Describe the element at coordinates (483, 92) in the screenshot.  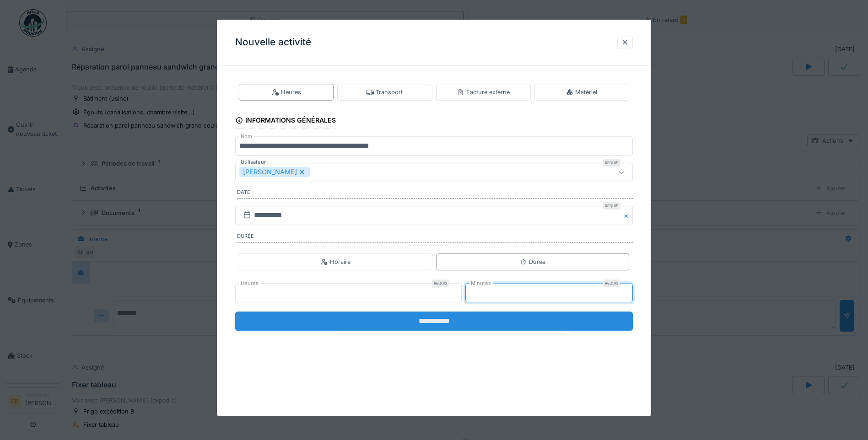
I see `div: Facture externe` at that location.